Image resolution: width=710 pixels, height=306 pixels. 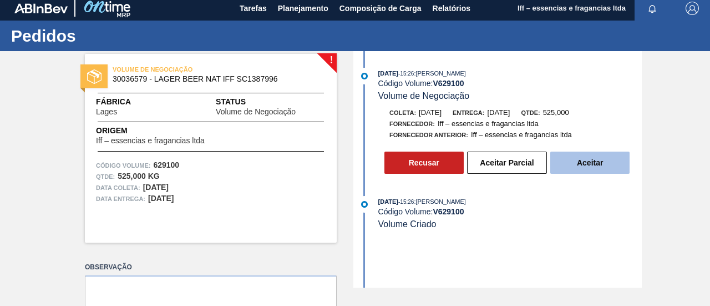 I want to click on span: Fábrica, so click(x=124, y=102).